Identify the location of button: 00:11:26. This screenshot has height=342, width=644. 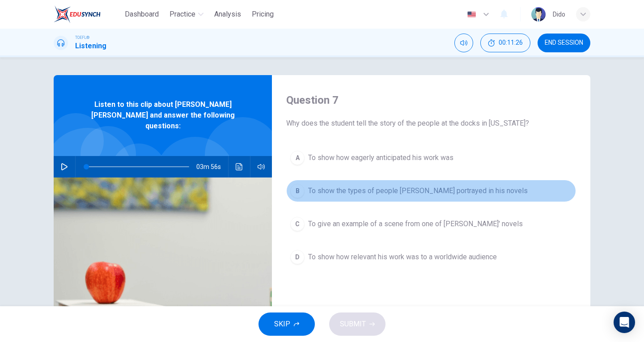
(506, 43).